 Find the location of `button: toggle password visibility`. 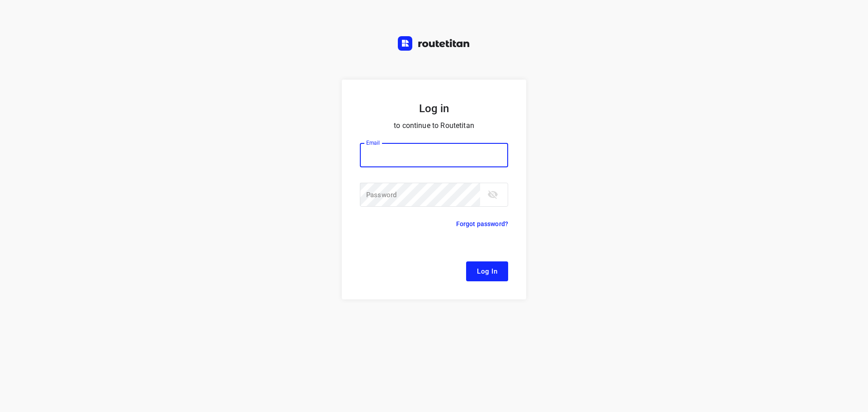

button: toggle password visibility is located at coordinates (492, 194).